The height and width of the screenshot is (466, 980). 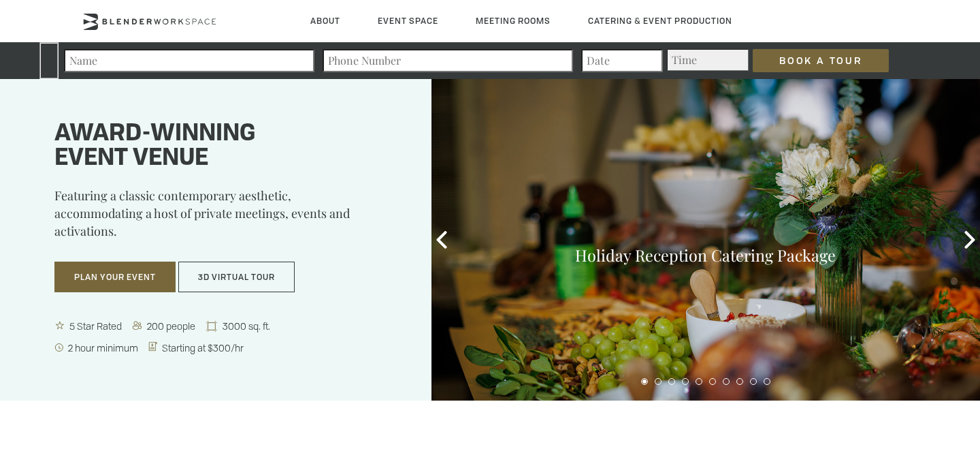 What do you see at coordinates (236, 277) in the screenshot?
I see `button: 3D Virtual Tour` at bounding box center [236, 277].